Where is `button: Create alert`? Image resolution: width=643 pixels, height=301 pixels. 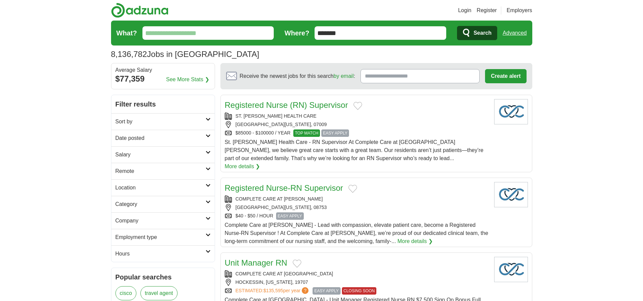
button: Create alert is located at coordinates (505, 76).